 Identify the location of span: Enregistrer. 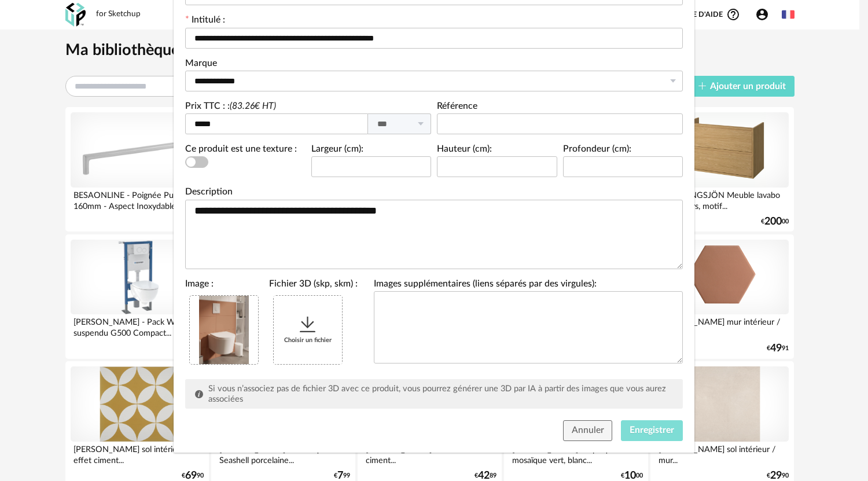
(651, 430).